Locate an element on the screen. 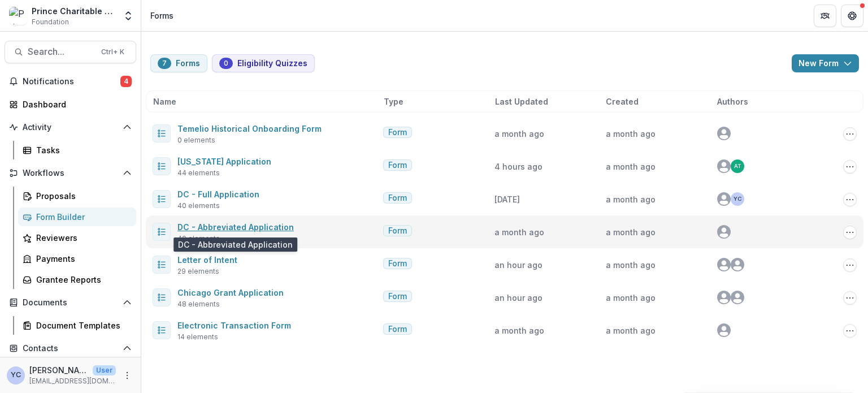  a: Electronic Transaction Form is located at coordinates (234, 325).